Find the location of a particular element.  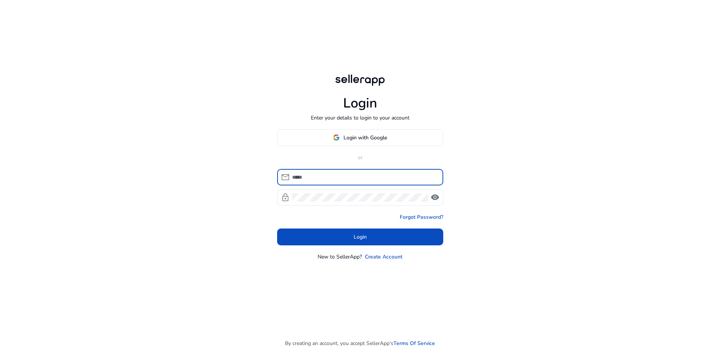

span: lock is located at coordinates (285, 198).